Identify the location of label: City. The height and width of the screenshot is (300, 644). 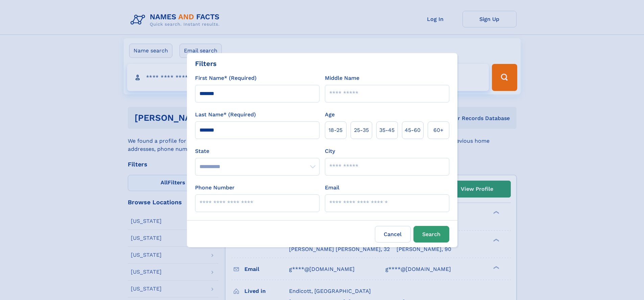
(330, 151).